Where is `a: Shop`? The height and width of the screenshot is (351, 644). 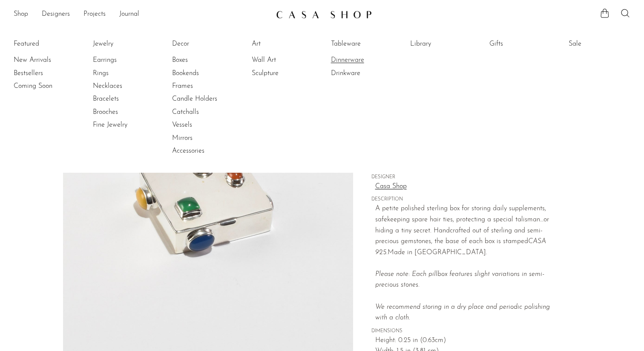 a: Shop is located at coordinates (21, 15).